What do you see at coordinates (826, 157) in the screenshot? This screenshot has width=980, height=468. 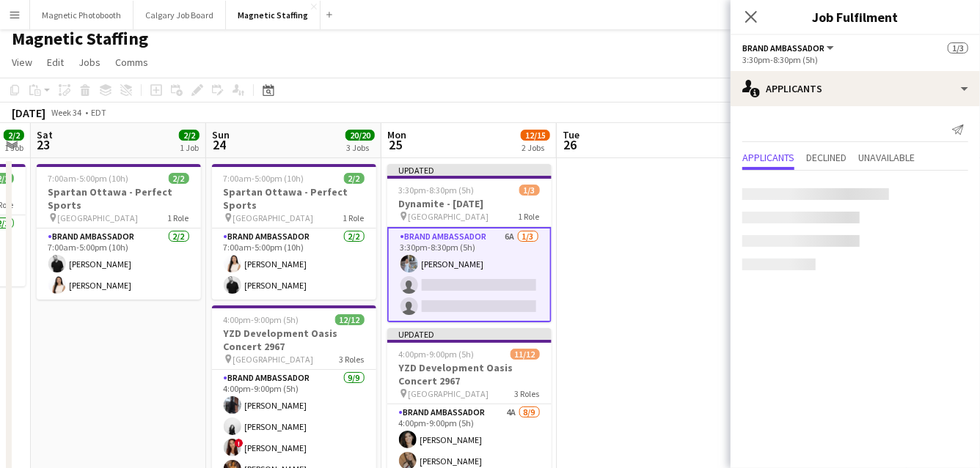 I see `span: Declined` at bounding box center [826, 157].